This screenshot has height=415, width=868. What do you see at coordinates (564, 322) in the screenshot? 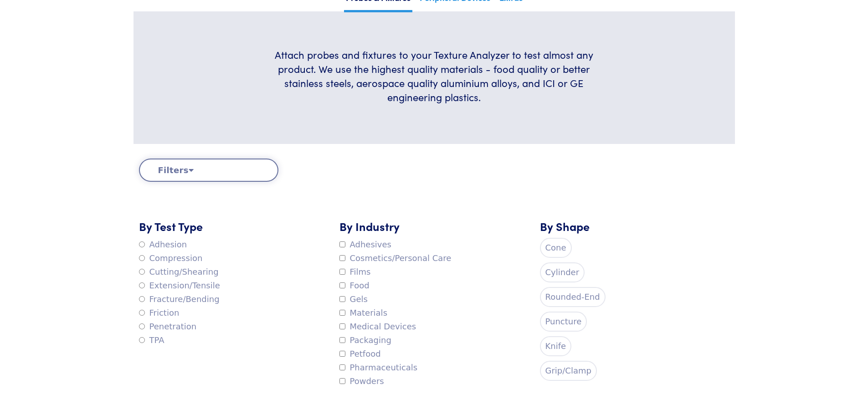
I see `label: Puncture` at bounding box center [564, 322].